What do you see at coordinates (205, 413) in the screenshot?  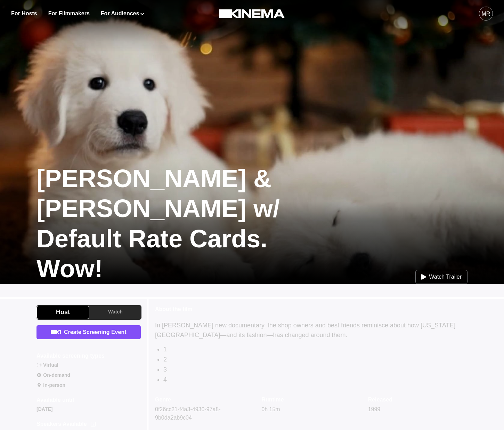 I see `p: 0f26cc21-f4a3-4930-97a8-9b0da2ab9c04` at bounding box center [205, 413].